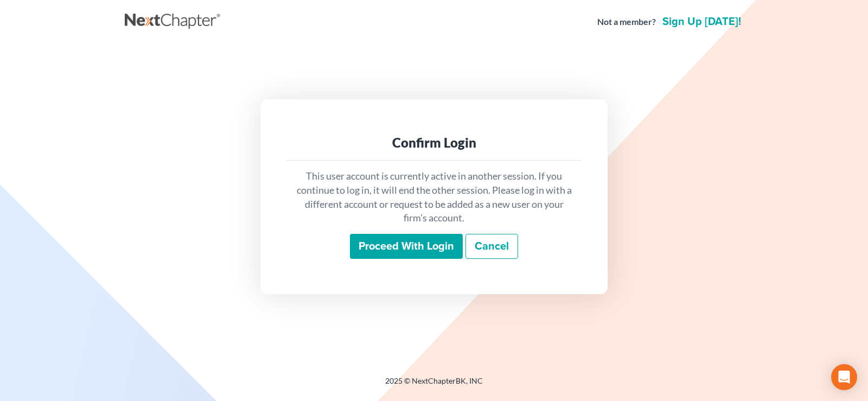 The image size is (868, 401). Describe the element at coordinates (491, 247) in the screenshot. I see `a: Cancel` at that location.